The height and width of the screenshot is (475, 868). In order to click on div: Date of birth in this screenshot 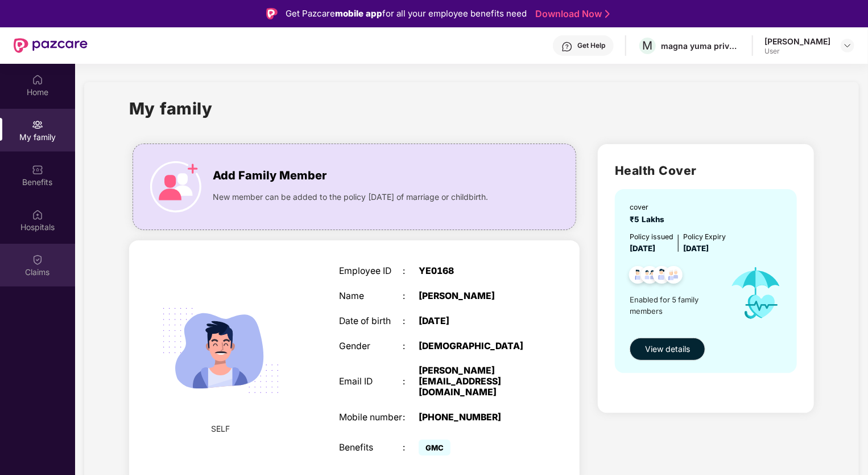, I will do `click(371, 321)`.